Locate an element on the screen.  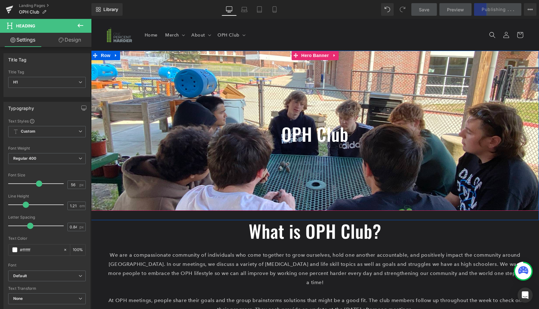
b: Regular 400 is located at coordinates (25, 158).